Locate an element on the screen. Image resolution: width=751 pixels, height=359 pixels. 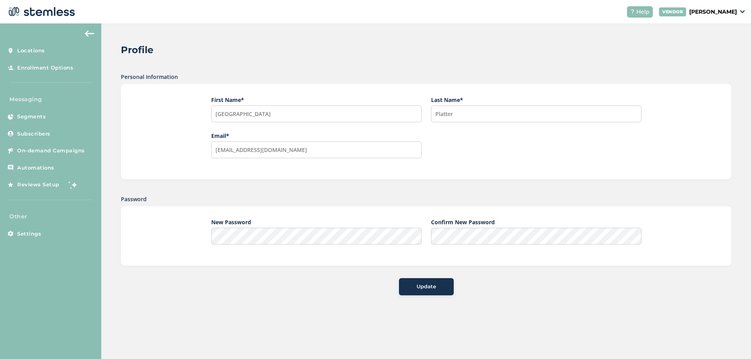
span: On-demand Campaigns is located at coordinates (51, 151).